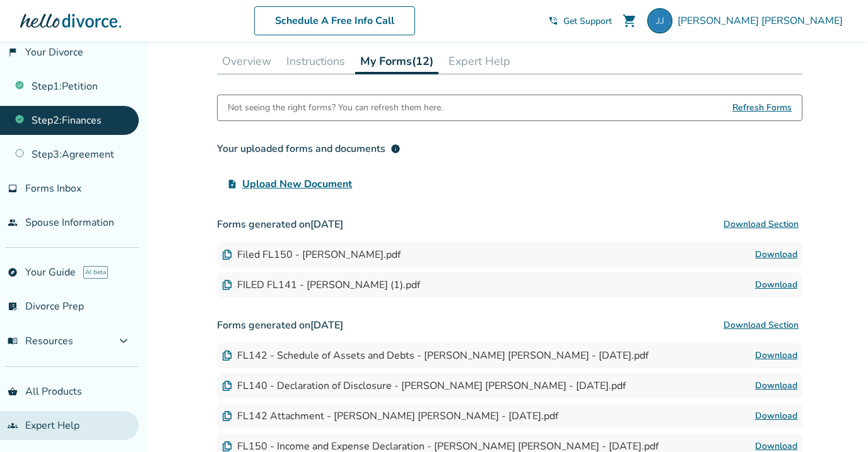 The image size is (868, 452). I want to click on span: shopping_cart, so click(629, 21).